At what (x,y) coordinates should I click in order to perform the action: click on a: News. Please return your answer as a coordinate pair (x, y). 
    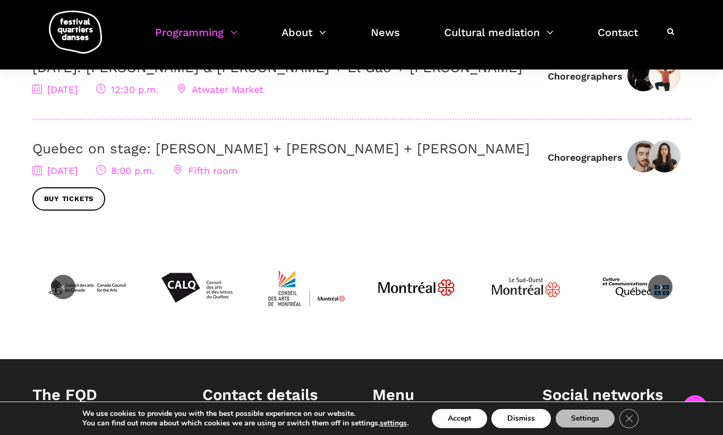
    Looking at the image, I should click on (385, 39).